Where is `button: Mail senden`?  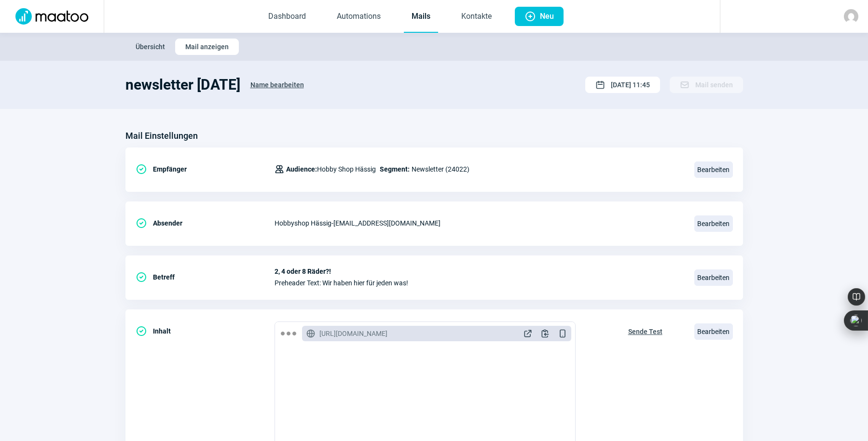
button: Mail senden is located at coordinates (706, 85).